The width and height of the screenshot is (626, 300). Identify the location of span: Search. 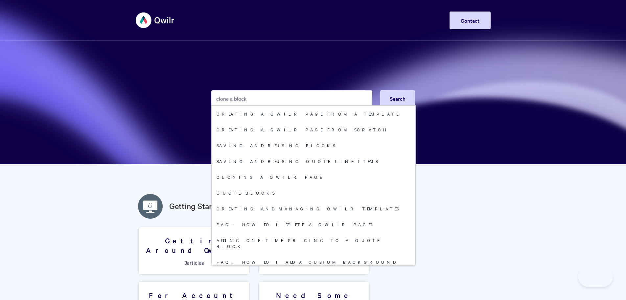
(398, 98).